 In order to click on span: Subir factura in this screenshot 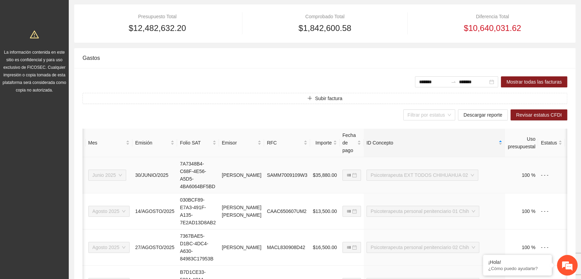, I will do `click(328, 98)`.